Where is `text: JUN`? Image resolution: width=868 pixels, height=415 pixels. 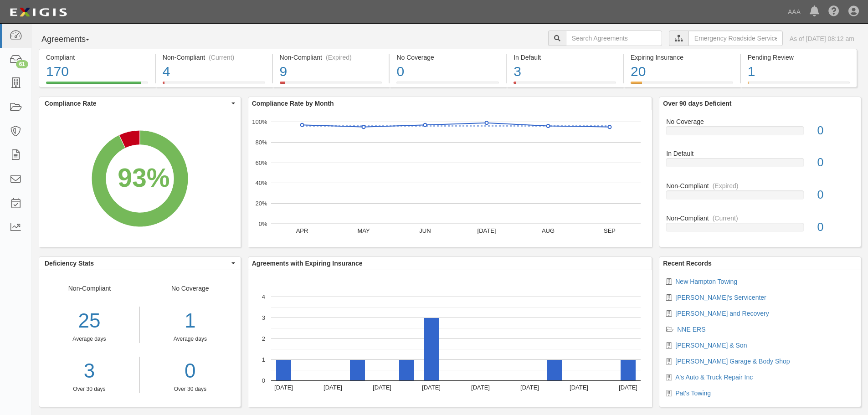
text: JUN is located at coordinates (424, 230).